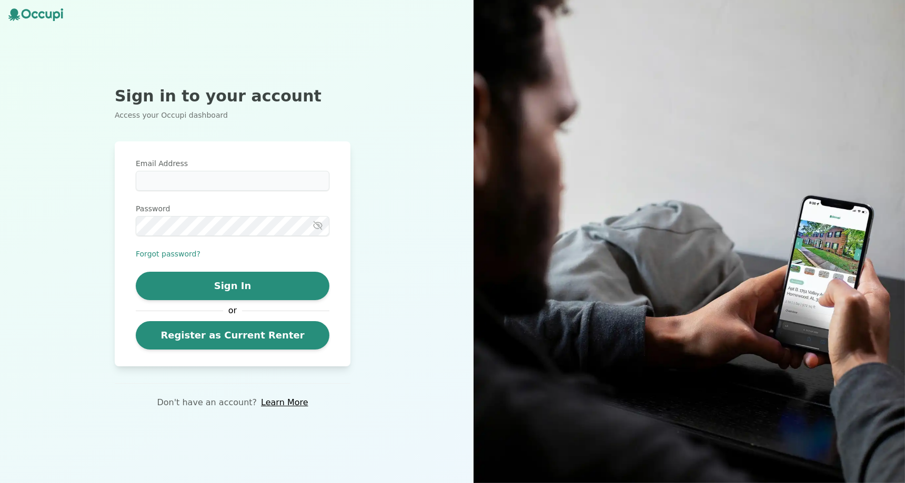 This screenshot has width=905, height=483. Describe the element at coordinates (284, 403) in the screenshot. I see `a: Learn More` at that location.